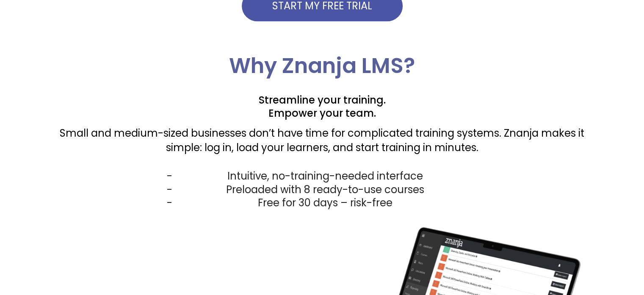 The image size is (644, 295). Describe the element at coordinates (322, 66) in the screenshot. I see `h2: Why Znanja LMS?` at that location.